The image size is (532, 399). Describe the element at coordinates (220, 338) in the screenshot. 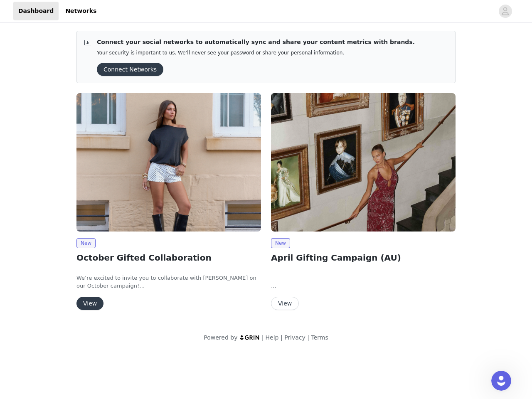

I see `span: Powered by` at that location.